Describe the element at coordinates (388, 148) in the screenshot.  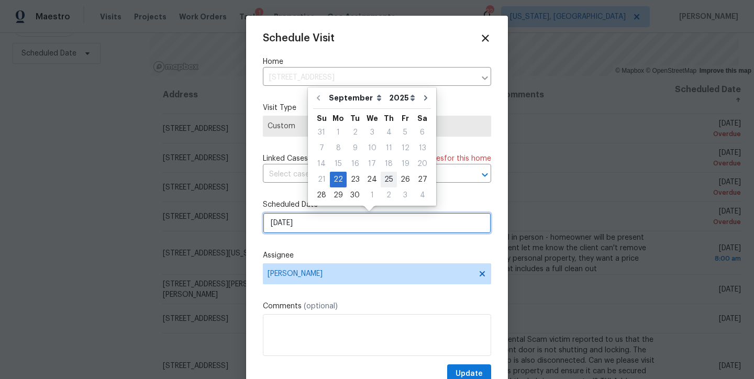
I see `div: Thu Sep 11 2025` at that location.